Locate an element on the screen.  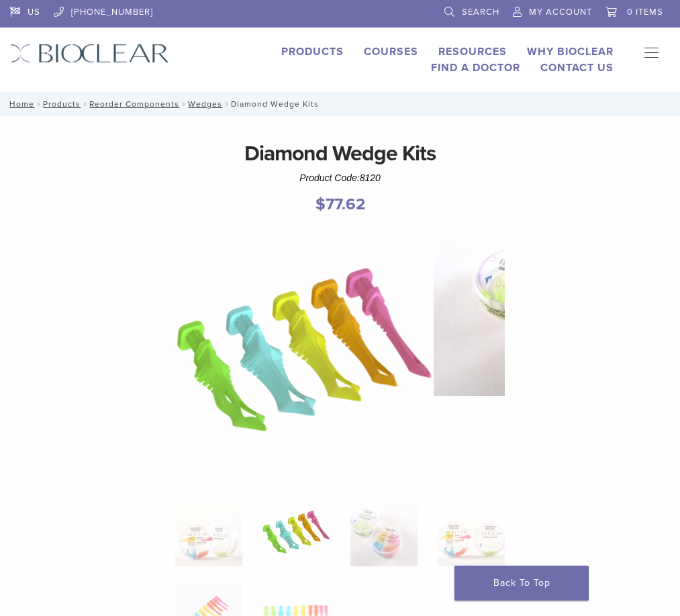
a: Why Bioclear is located at coordinates (570, 52).